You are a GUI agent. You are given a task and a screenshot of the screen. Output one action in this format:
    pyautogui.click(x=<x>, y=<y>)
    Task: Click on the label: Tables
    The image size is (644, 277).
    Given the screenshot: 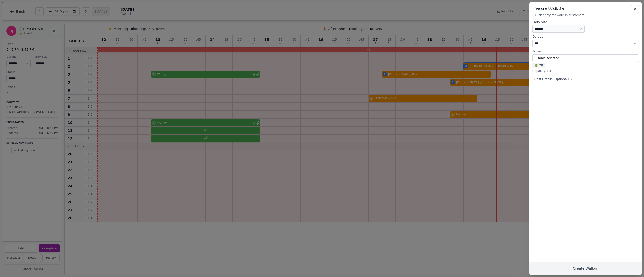 What is the action you would take?
    pyautogui.click(x=586, y=51)
    